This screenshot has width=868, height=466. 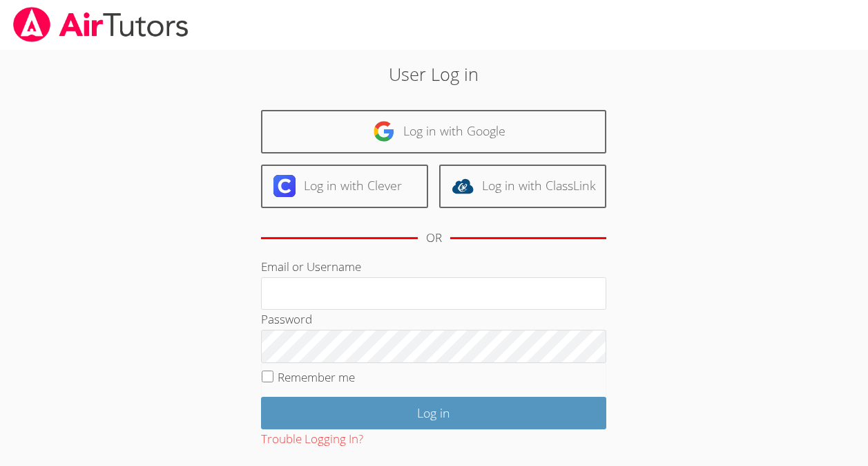 I want to click on img: clever-logo-6eab21bc6e7a338710f1a6ff85c0baf02591cd810cc4098c63d3a4b26e2feb20.svg, so click(x=284, y=186).